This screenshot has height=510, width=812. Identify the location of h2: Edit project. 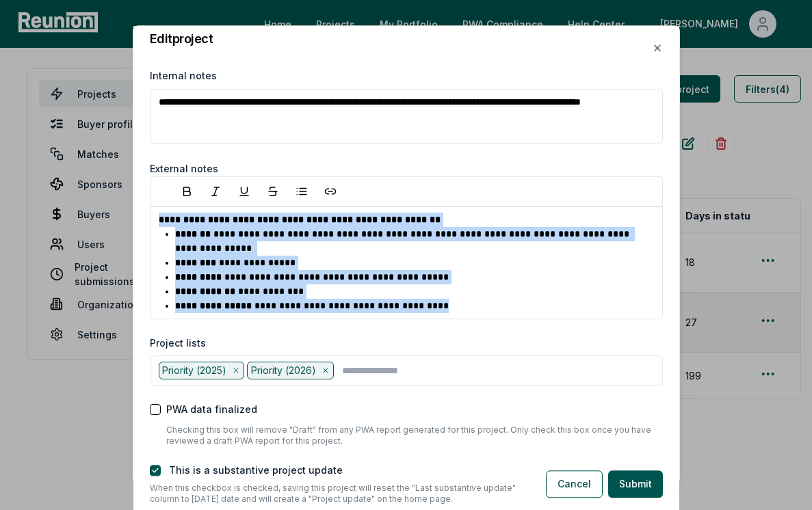
(181, 39).